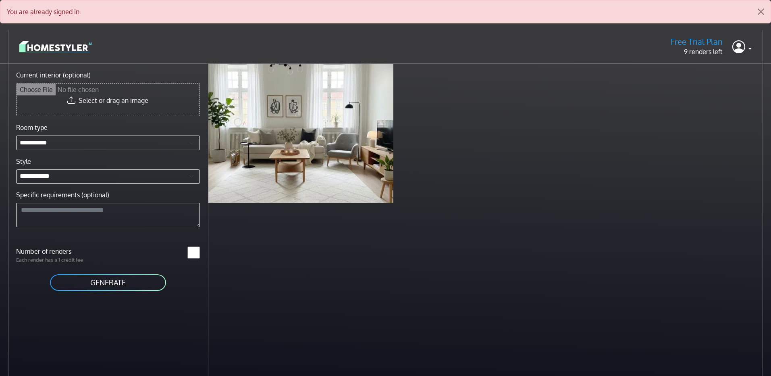 The width and height of the screenshot is (771, 376). What do you see at coordinates (696, 52) in the screenshot?
I see `p: 9 renders left` at bounding box center [696, 52].